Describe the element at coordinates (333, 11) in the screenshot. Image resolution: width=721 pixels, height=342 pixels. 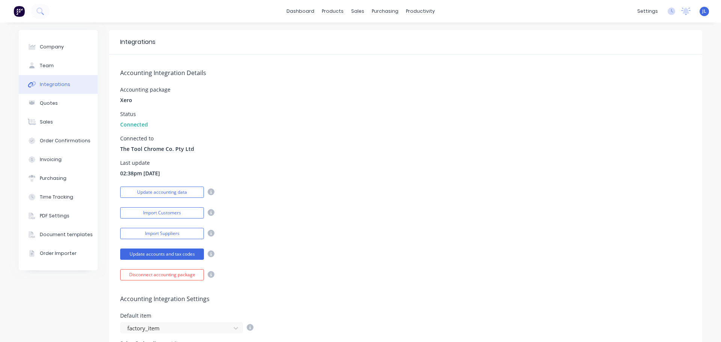
I see `div: products` at that location.